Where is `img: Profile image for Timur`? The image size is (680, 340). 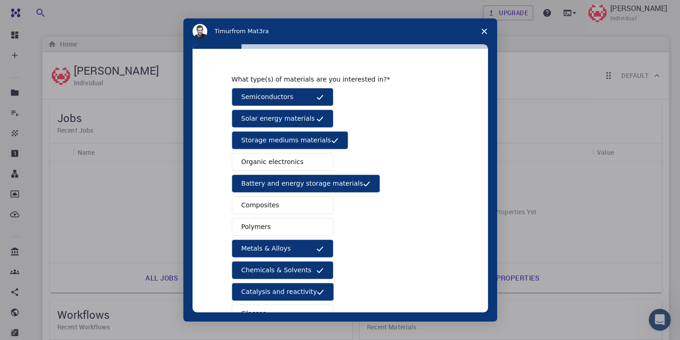 img: Profile image for Timur is located at coordinates (200, 31).